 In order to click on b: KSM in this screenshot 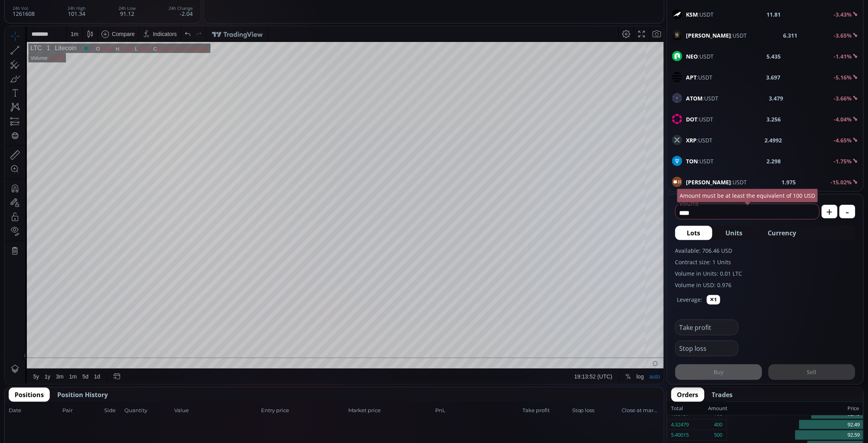, I will do `click(693, 15)`.